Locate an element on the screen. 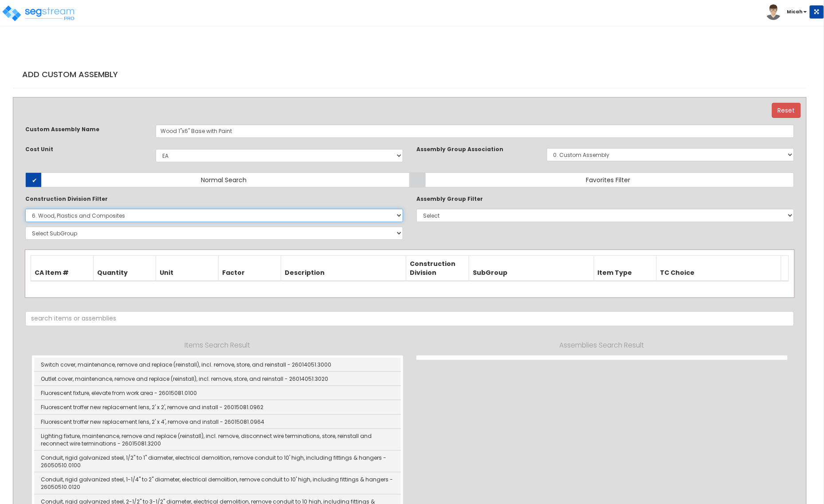 The image size is (824, 504). b: Micah is located at coordinates (795, 11).